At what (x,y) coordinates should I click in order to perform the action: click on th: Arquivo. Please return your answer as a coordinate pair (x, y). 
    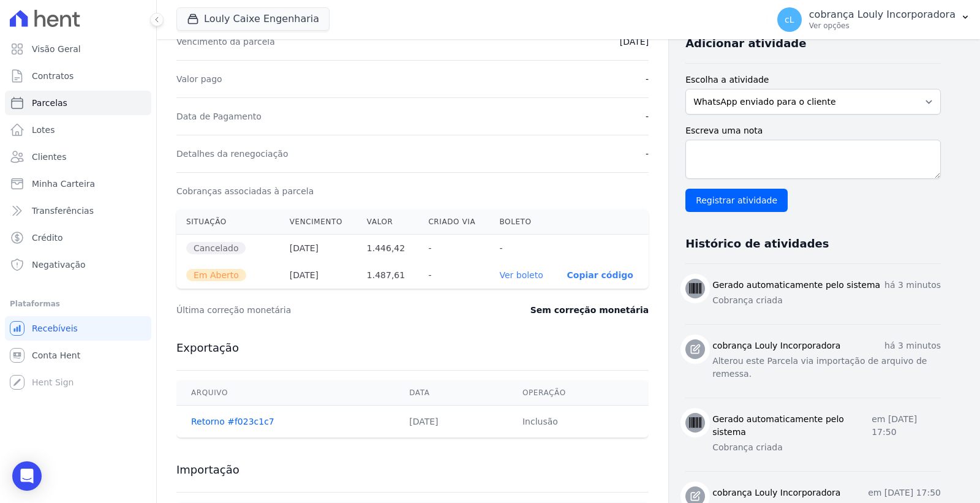
    Looking at the image, I should click on (286, 392).